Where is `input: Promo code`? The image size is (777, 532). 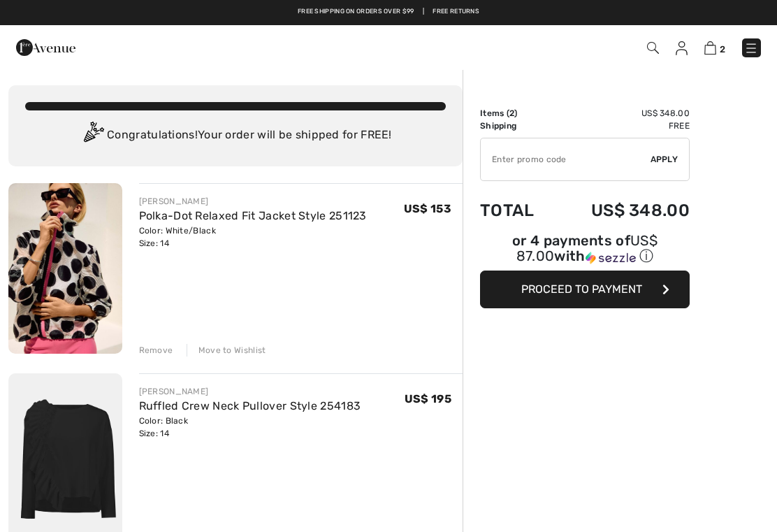
input: Promo code is located at coordinates (566, 159).